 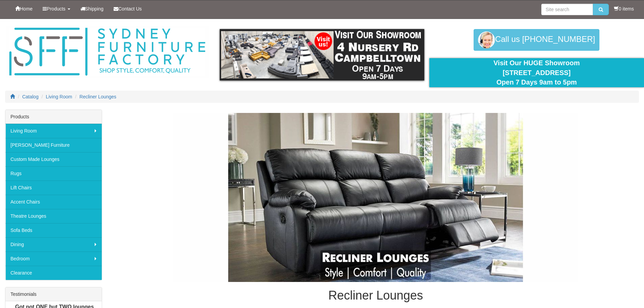 What do you see at coordinates (53, 202) in the screenshot?
I see `a: Accent Chairs` at bounding box center [53, 202].